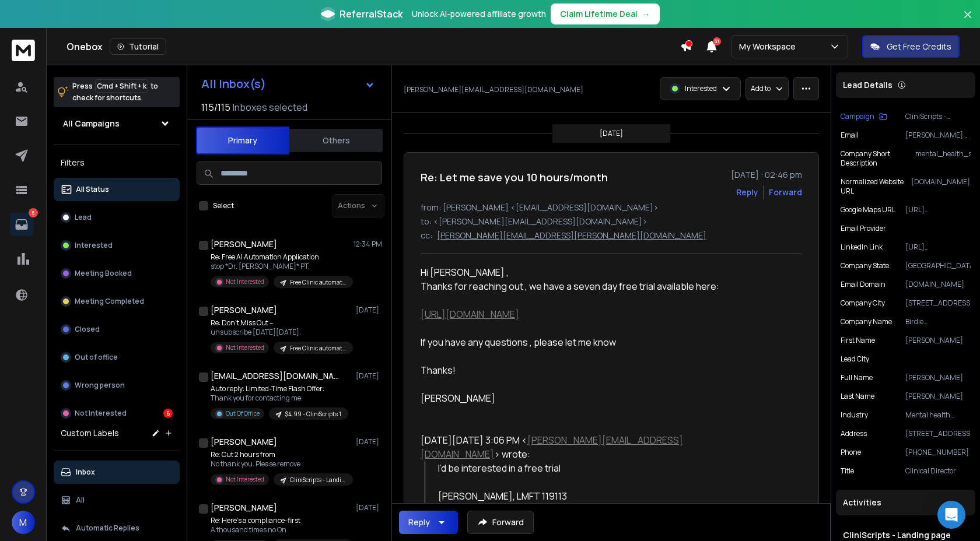 The height and width of the screenshot is (541, 980). Describe the element at coordinates (591, 286) in the screenshot. I see `div: Thanks for reaching out , we have a seven day free trial available here:` at that location.